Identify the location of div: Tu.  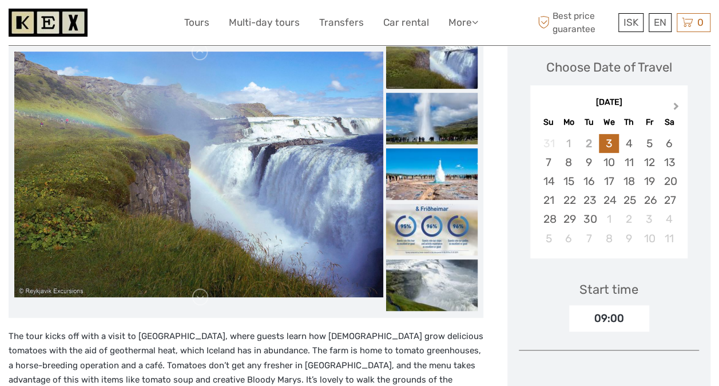
(589, 122).